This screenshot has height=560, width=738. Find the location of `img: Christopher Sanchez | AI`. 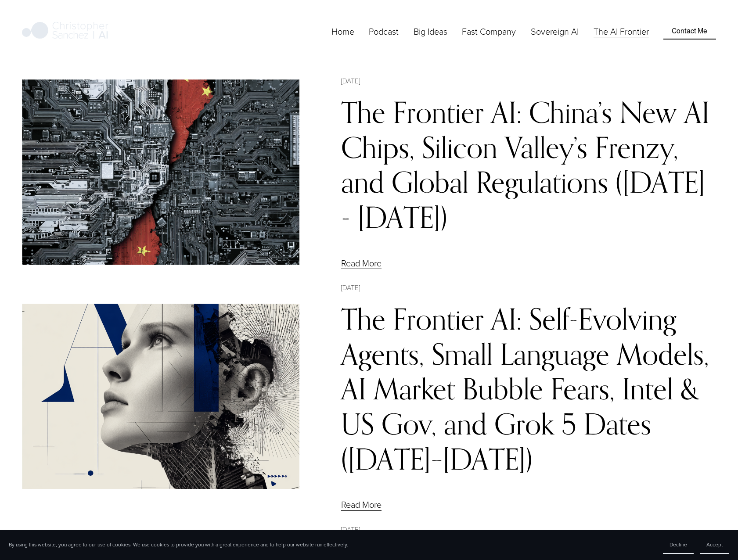

img: Christopher Sanchez | AI is located at coordinates (65, 31).